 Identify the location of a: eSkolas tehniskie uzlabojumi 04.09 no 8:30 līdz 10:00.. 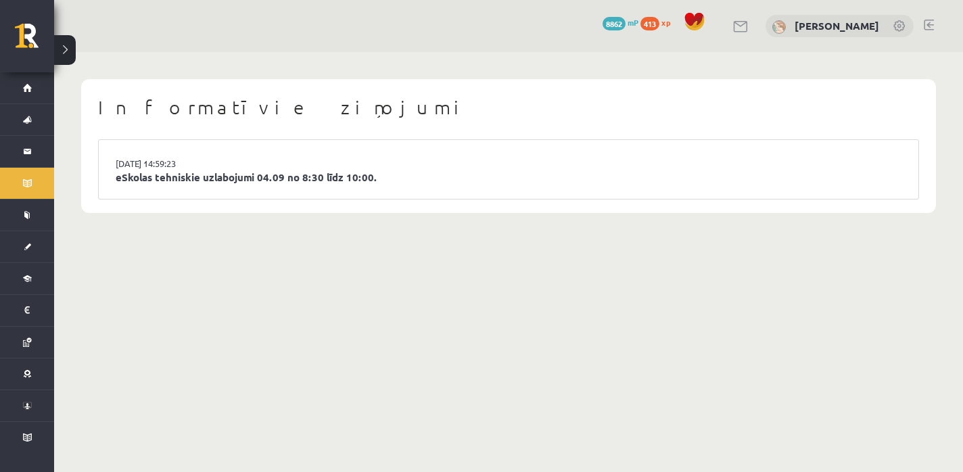
(508, 177).